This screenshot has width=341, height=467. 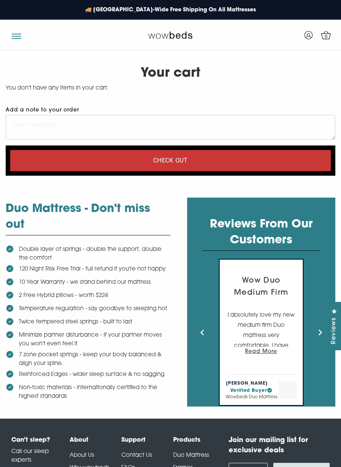 I want to click on a: 0, so click(x=325, y=35).